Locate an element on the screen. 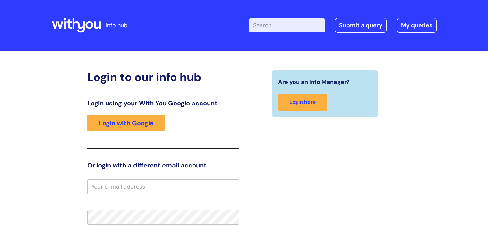  h2: Login to our info hub is located at coordinates (163, 77).